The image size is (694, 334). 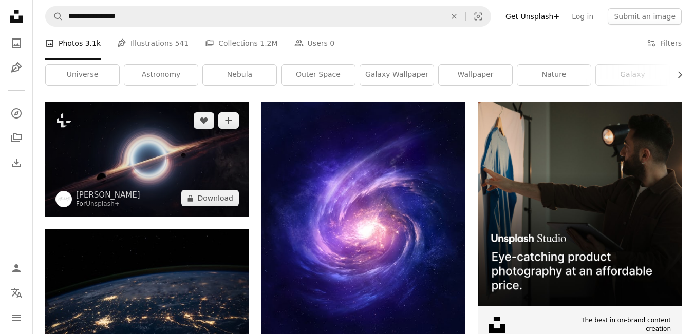 What do you see at coordinates (108, 204) in the screenshot?
I see `div: For` at bounding box center [108, 204].